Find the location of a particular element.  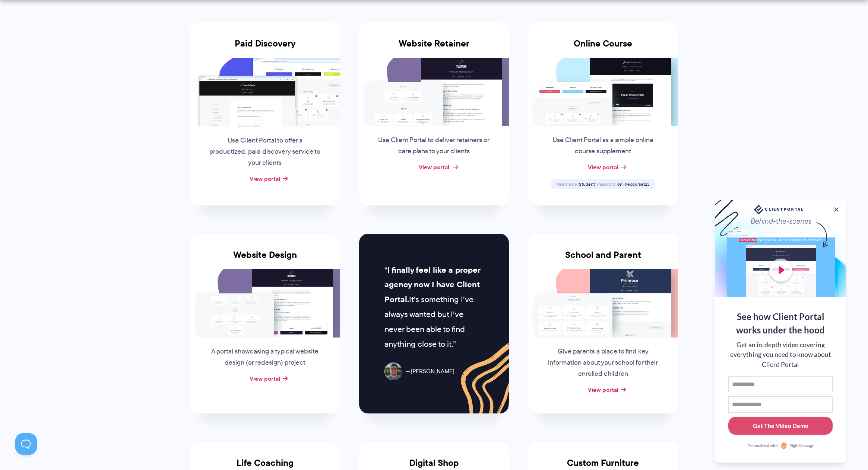

p: It’s something I’ve always wanted but I’ve never been able to find anything close to it. is located at coordinates (434, 307).